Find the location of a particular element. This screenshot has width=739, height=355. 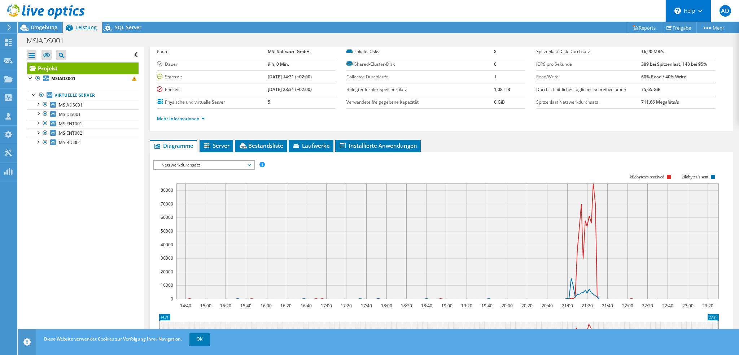

text: 20000 is located at coordinates (167, 271).